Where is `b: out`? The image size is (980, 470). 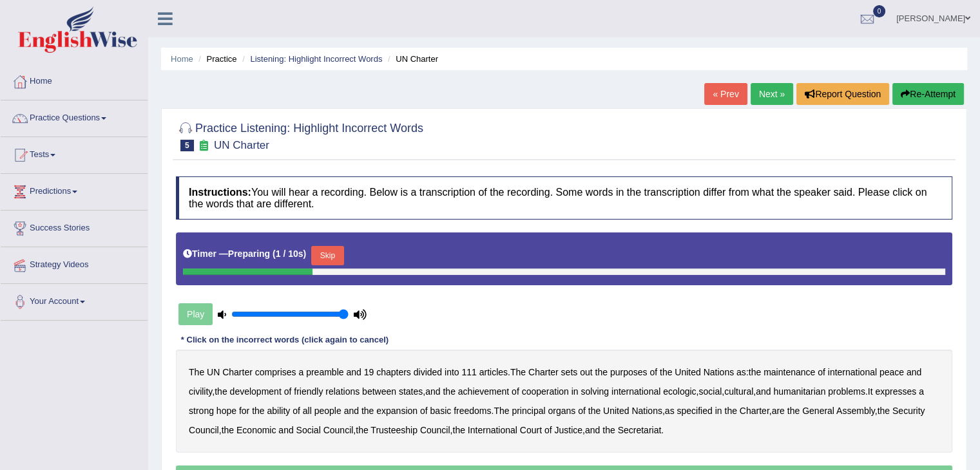
b: out is located at coordinates (585, 372).